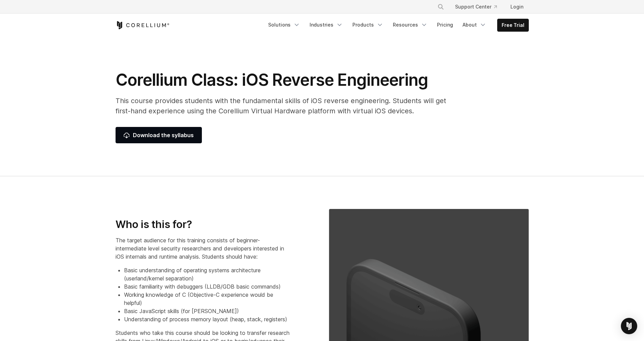 The width and height of the screenshot is (644, 341). Describe the element at coordinates (441, 7) in the screenshot. I see `button: Search` at that location.